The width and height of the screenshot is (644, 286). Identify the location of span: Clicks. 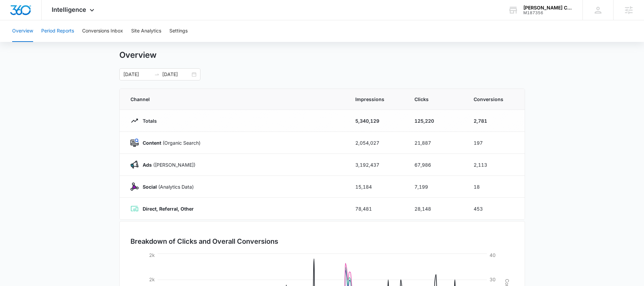
(436, 99).